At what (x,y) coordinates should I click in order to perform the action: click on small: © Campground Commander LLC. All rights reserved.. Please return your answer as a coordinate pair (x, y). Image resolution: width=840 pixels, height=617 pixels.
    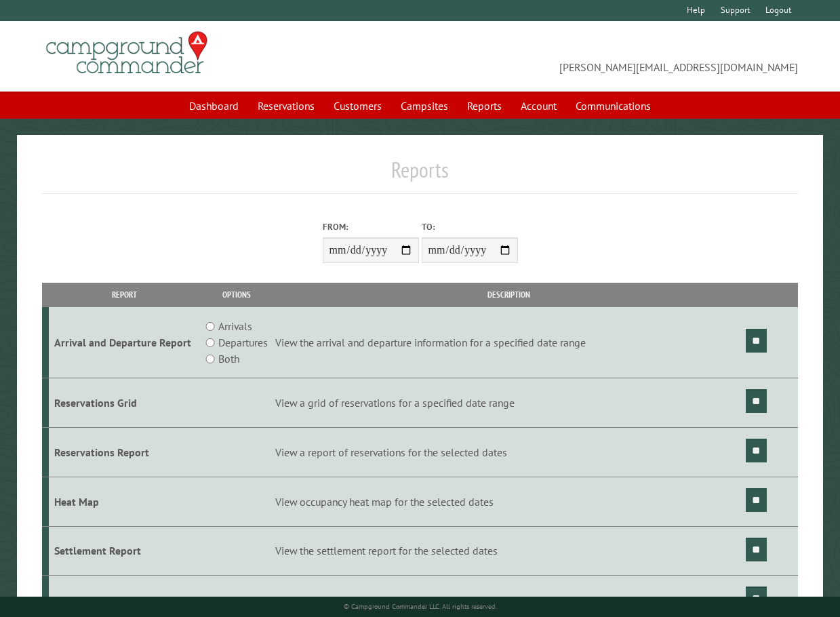
    Looking at the image, I should click on (420, 606).